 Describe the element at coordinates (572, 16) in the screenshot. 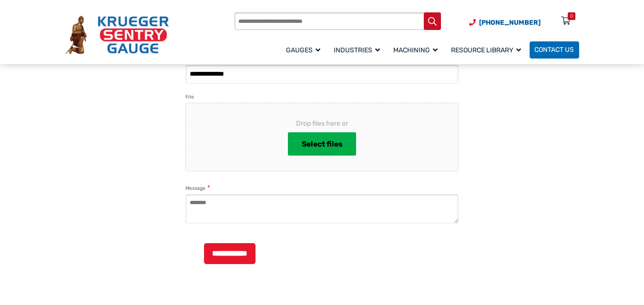

I see `div: 0` at that location.